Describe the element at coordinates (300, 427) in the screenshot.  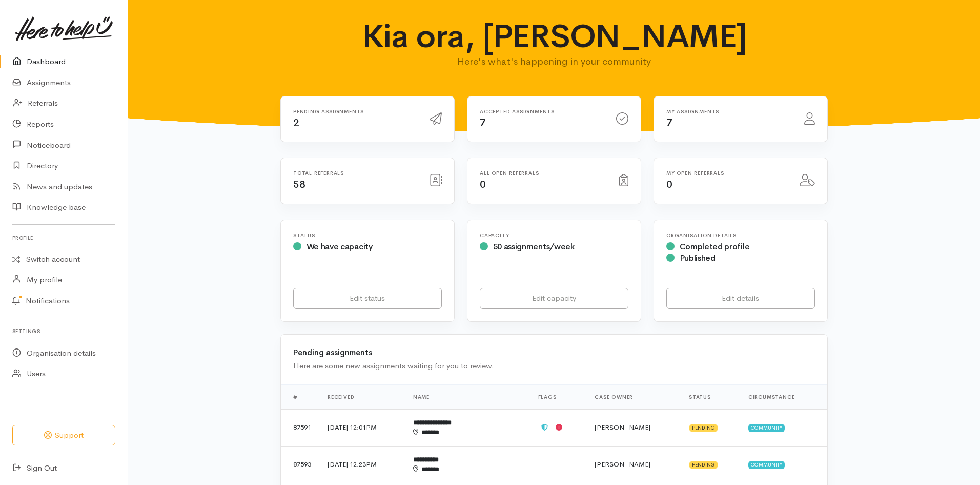
I see `td: 87591` at that location.